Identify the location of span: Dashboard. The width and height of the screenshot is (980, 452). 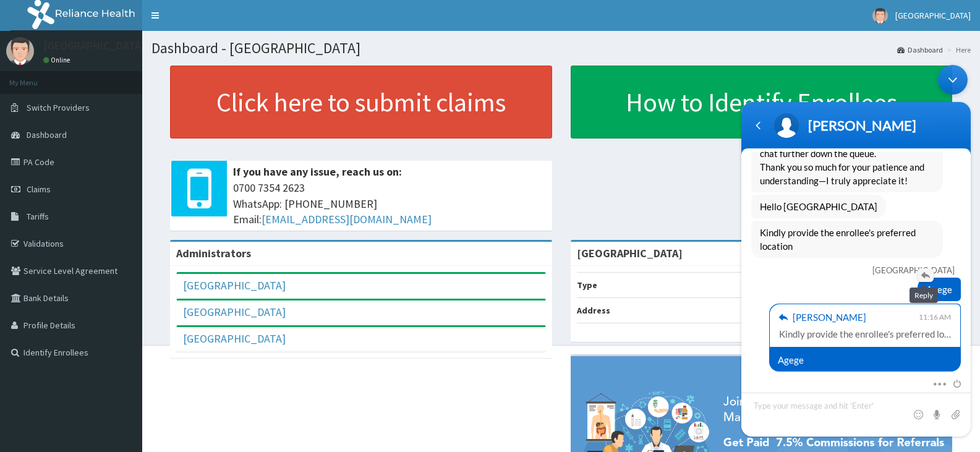
(46, 135).